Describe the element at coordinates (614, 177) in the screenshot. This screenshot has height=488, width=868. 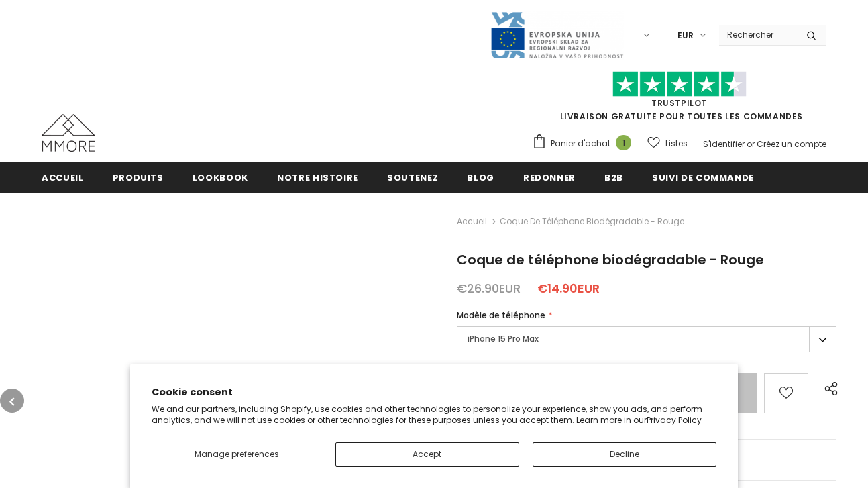
I see `a: B2B` at that location.